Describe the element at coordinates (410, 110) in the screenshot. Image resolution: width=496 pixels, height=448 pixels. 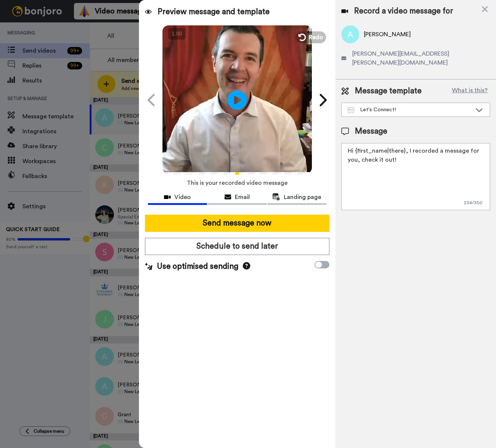
I see `div: Let's Connect!` at that location.